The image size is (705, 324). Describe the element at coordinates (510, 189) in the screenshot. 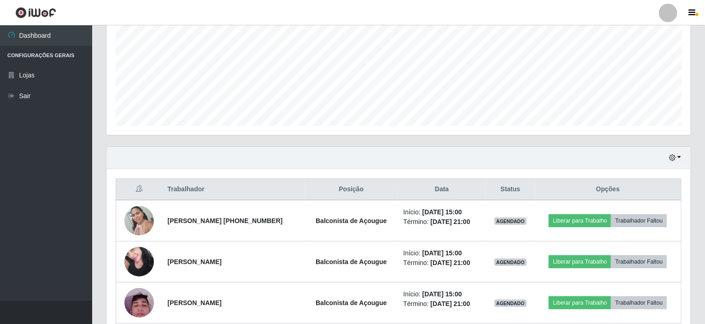

I see `th: Status` at that location.